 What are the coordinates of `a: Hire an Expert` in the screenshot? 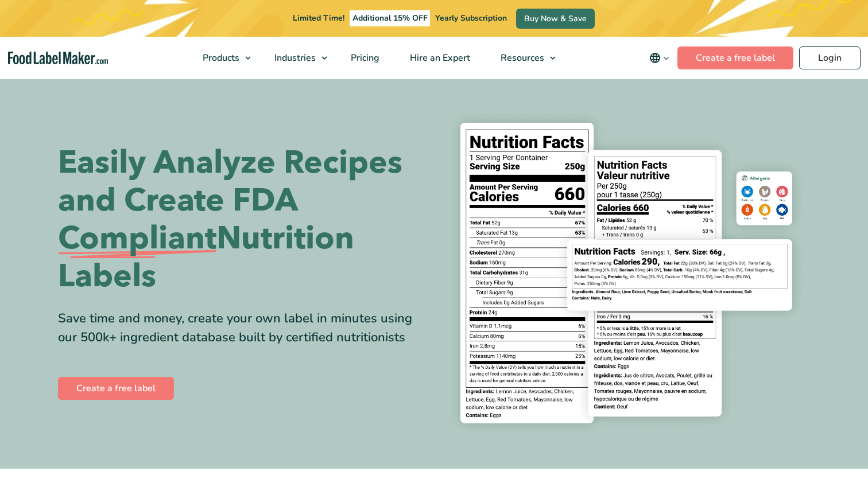 It's located at (439, 58).